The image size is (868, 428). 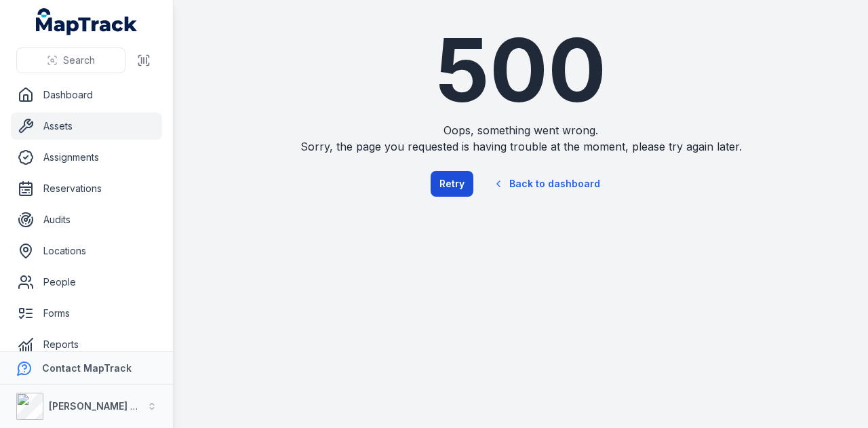 What do you see at coordinates (86, 220) in the screenshot?
I see `a: Audits` at bounding box center [86, 220].